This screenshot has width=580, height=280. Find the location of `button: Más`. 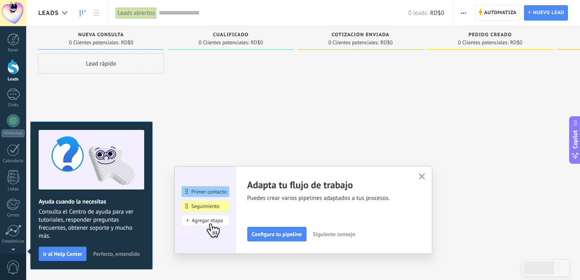

button: Más is located at coordinates (463, 13).